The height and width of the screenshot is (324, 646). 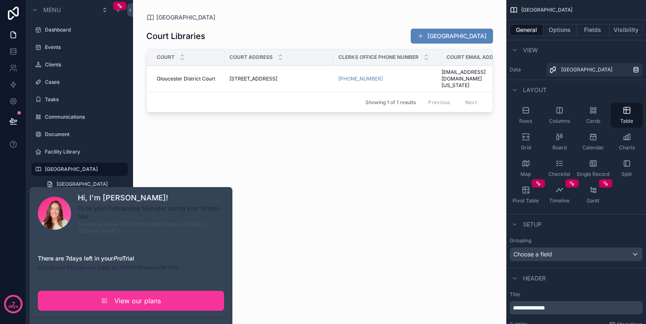 What do you see at coordinates (592, 115) in the screenshot?
I see `button: Cards` at bounding box center [592, 115].